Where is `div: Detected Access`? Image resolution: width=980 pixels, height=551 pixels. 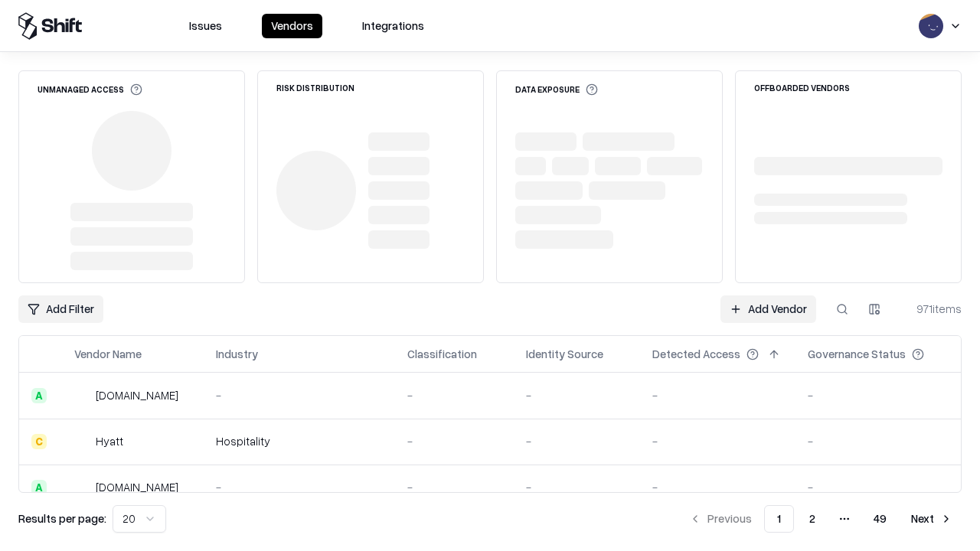
div: Detected Access is located at coordinates (696, 354).